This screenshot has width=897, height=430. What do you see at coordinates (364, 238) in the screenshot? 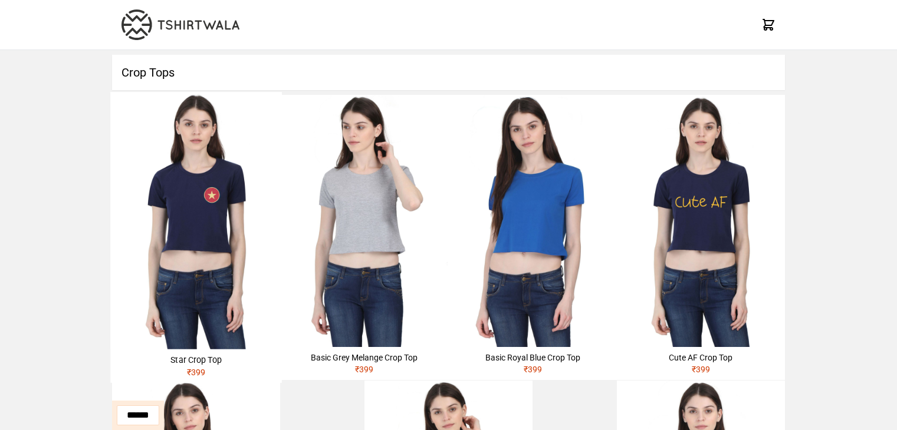
I see `a: Basic Grey Melange Crop Top₹399` at bounding box center [364, 238].